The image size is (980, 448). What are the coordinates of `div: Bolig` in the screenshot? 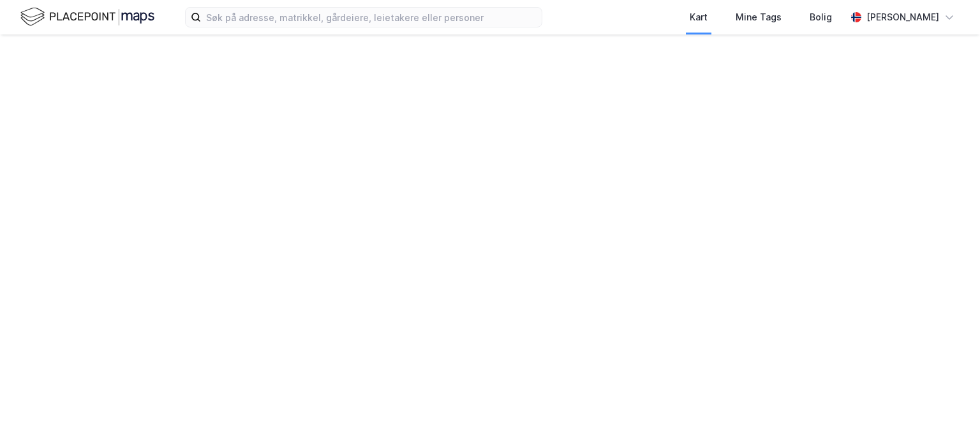 It's located at (820, 17).